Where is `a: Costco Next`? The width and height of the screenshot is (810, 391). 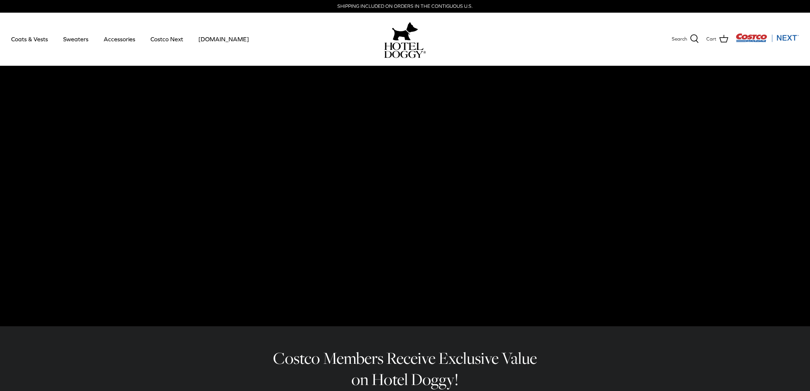
a: Costco Next is located at coordinates (167, 39).